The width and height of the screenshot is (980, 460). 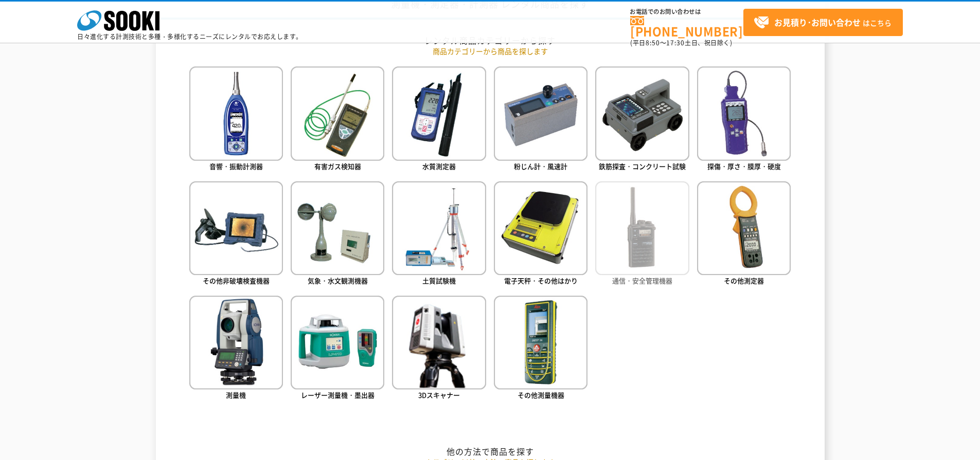 What do you see at coordinates (541, 342) in the screenshot?
I see `img: その他測量機器` at bounding box center [541, 342].